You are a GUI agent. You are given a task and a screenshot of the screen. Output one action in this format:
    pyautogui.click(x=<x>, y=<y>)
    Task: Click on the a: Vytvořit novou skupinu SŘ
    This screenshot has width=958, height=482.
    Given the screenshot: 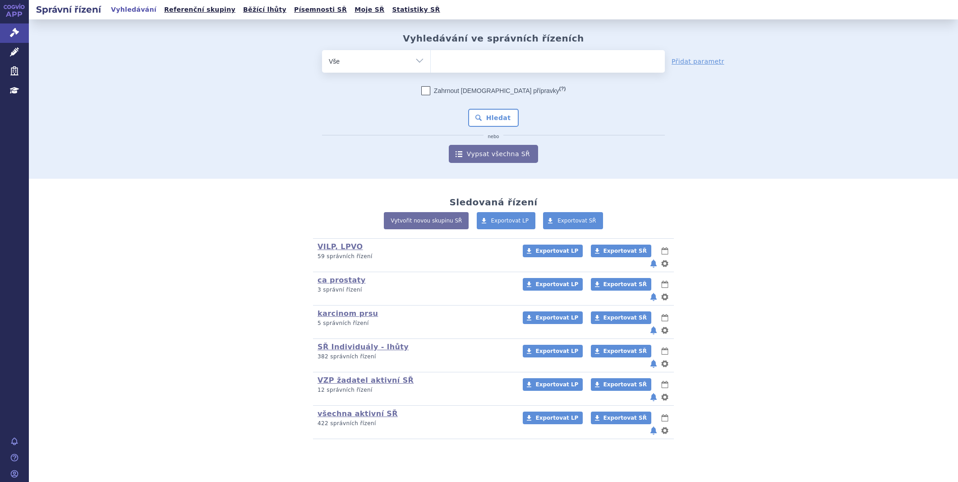 What is the action you would take?
    pyautogui.click(x=426, y=221)
    